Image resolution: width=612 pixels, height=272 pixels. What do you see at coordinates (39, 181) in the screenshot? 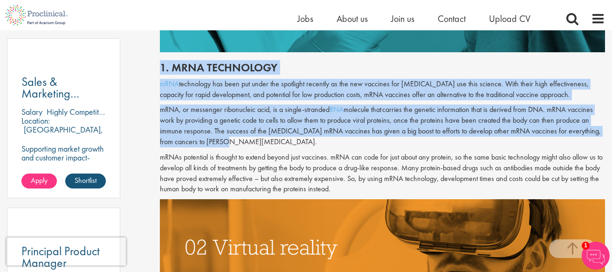
I see `a: Apply` at bounding box center [39, 181].